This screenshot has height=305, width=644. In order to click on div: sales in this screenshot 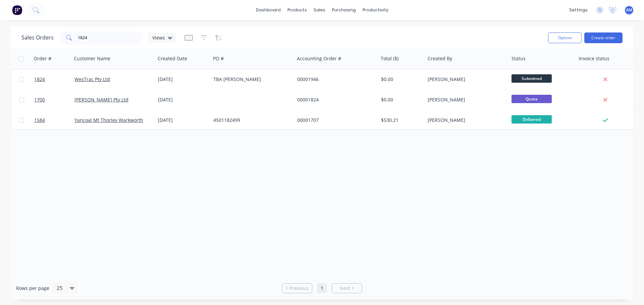, I will do `click(319, 10)`.